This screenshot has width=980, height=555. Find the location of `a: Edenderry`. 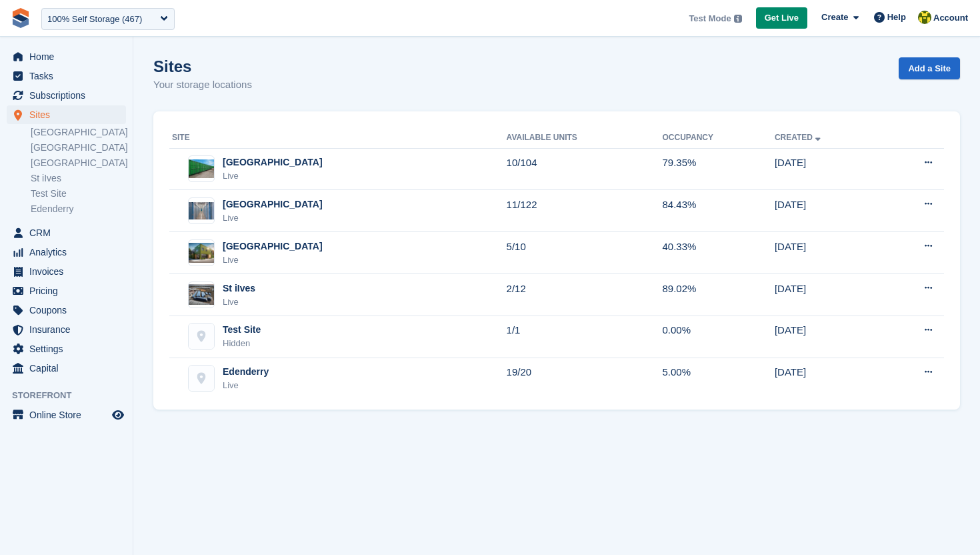

a: Edenderry is located at coordinates (78, 209).